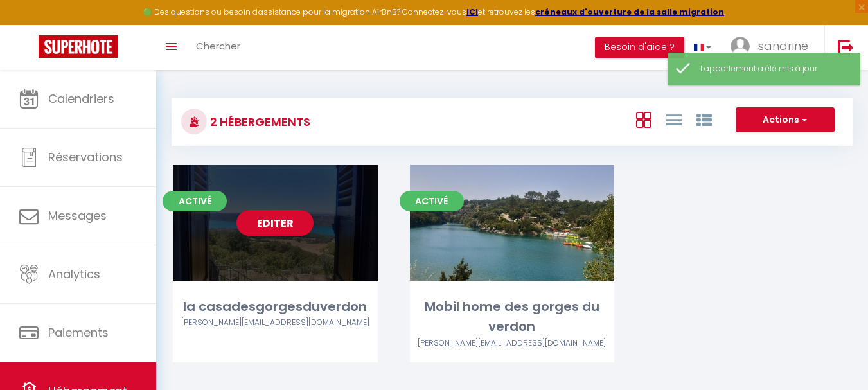 The width and height of the screenshot is (868, 390). Describe the element at coordinates (218, 45) in the screenshot. I see `span: Chercher` at that location.